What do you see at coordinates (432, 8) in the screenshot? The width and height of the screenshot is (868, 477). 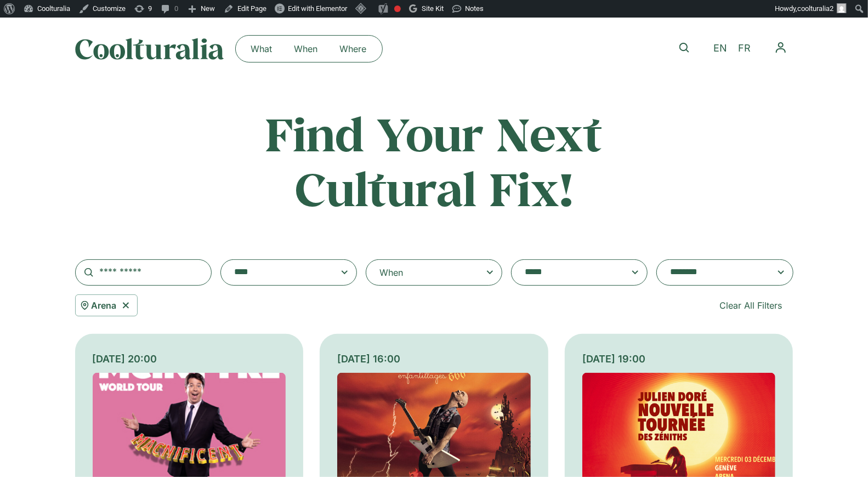 I see `span: Site Kit` at bounding box center [432, 8].